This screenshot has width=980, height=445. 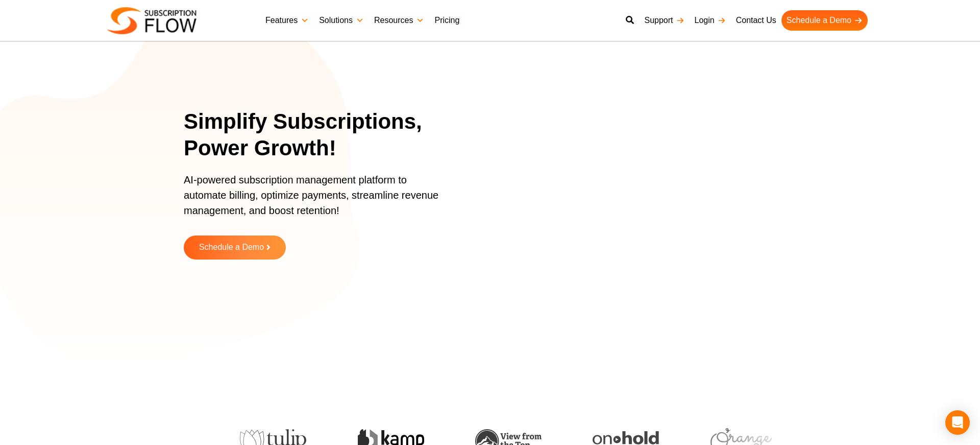 I want to click on h1: Simplify Subscriptions, Power Growth!, so click(x=322, y=135).